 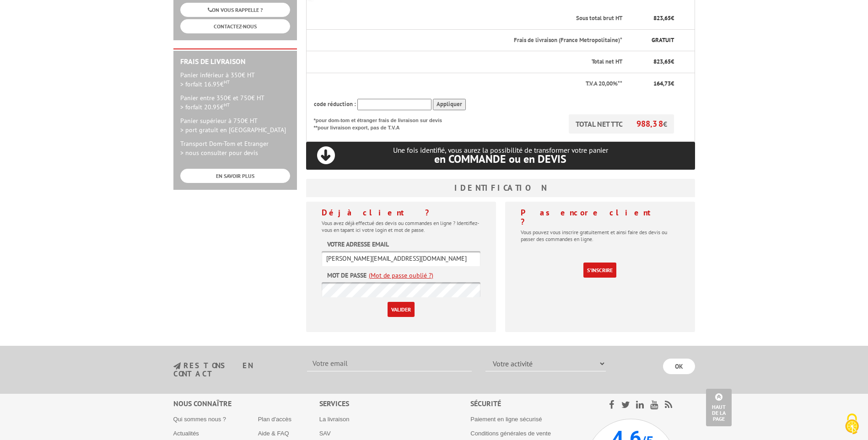 What do you see at coordinates (600, 217) in the screenshot?
I see `h4: Pas encore client ?` at bounding box center [600, 217].